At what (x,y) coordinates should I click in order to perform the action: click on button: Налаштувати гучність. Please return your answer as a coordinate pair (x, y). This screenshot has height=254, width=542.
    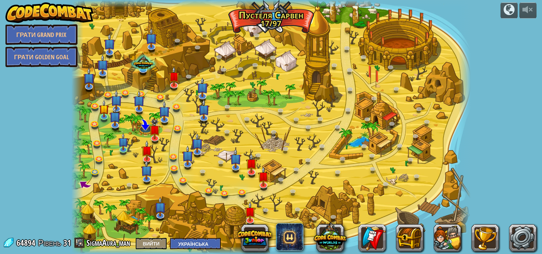
    Looking at the image, I should click on (528, 10).